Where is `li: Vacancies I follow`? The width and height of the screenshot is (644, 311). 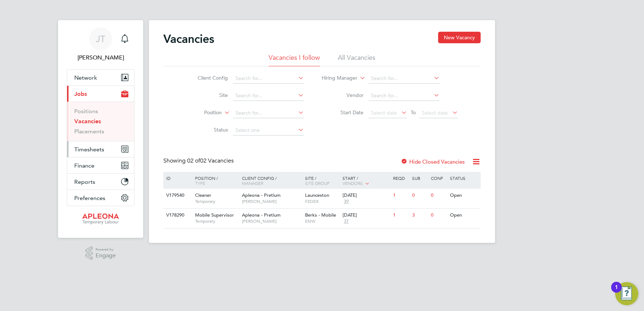 li: Vacancies I follow is located at coordinates (294, 60).